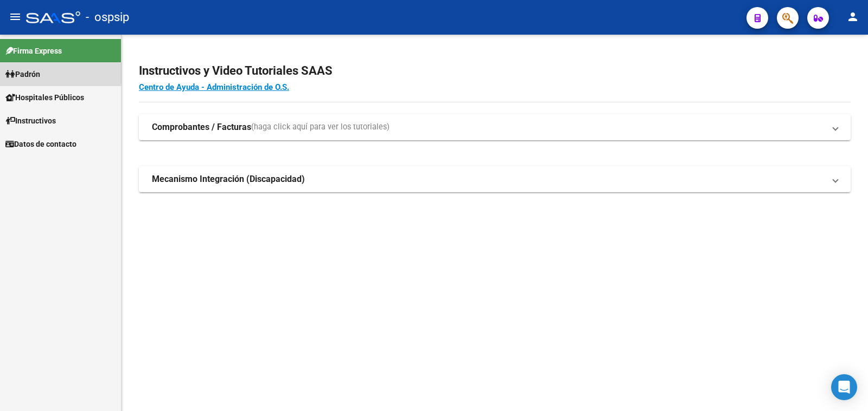 The image size is (868, 411). What do you see at coordinates (201, 127) in the screenshot?
I see `strong: Comprobantes / Facturas` at bounding box center [201, 127].